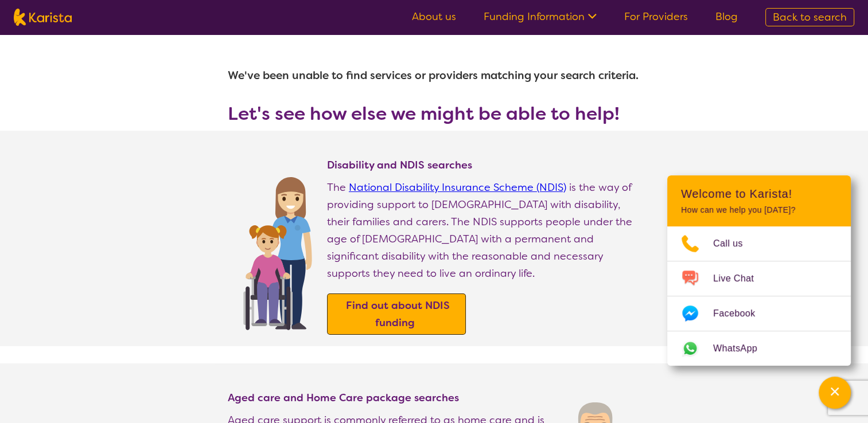 The height and width of the screenshot is (423, 868). Describe the element at coordinates (656, 16) in the screenshot. I see `a: For Providers` at that location.